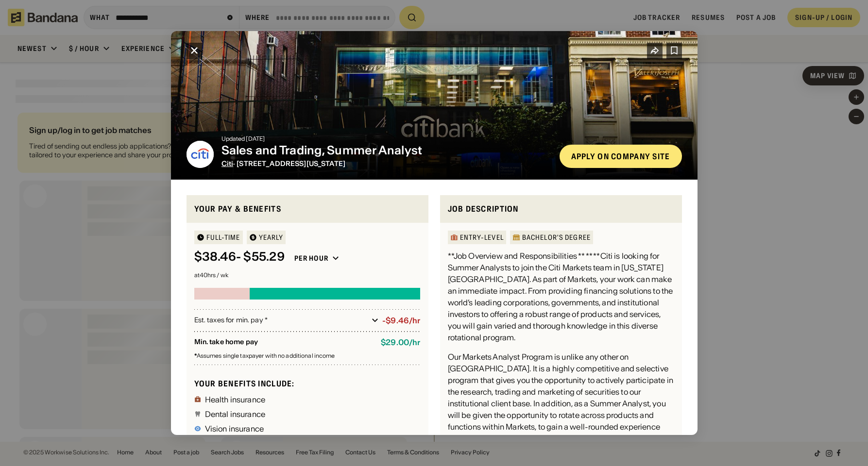 The width and height of the screenshot is (868, 466). What do you see at coordinates (482, 237) in the screenshot?
I see `div: Entry-Level` at bounding box center [482, 237].